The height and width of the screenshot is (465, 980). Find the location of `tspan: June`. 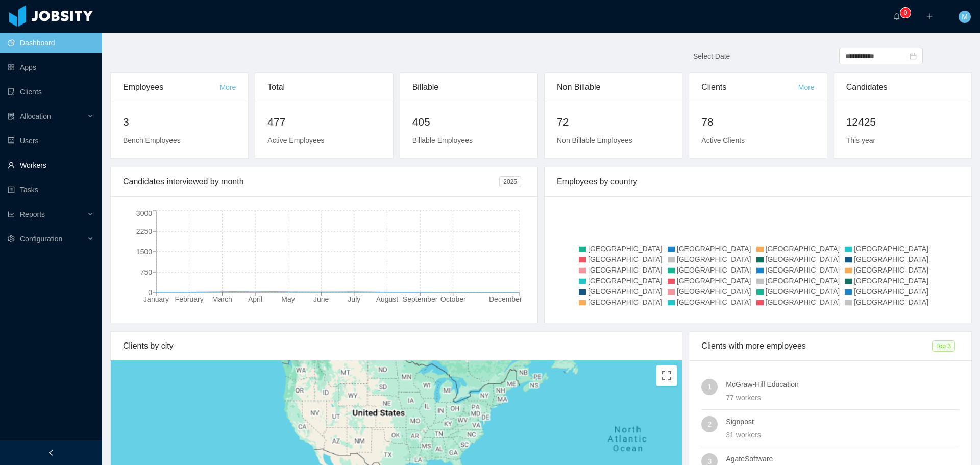

tspan: June is located at coordinates (321, 299).